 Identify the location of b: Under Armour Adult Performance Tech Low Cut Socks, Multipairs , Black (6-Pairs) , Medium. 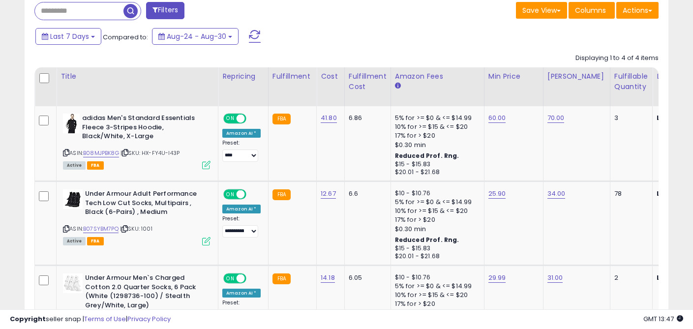
(145, 204).